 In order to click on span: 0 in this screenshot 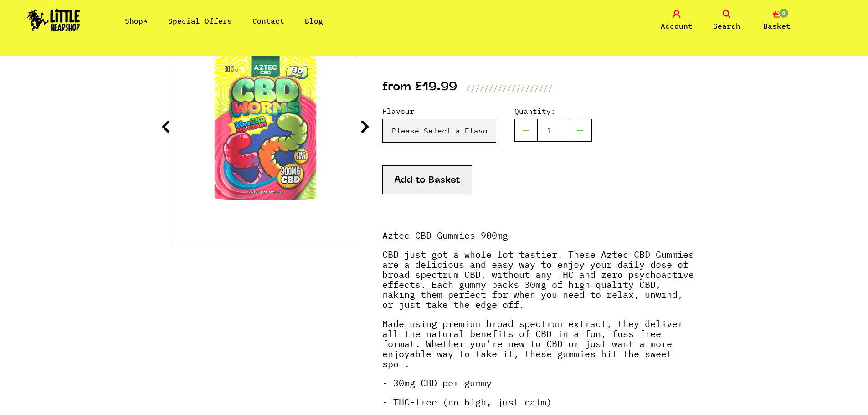, I will do `click(784, 13)`.